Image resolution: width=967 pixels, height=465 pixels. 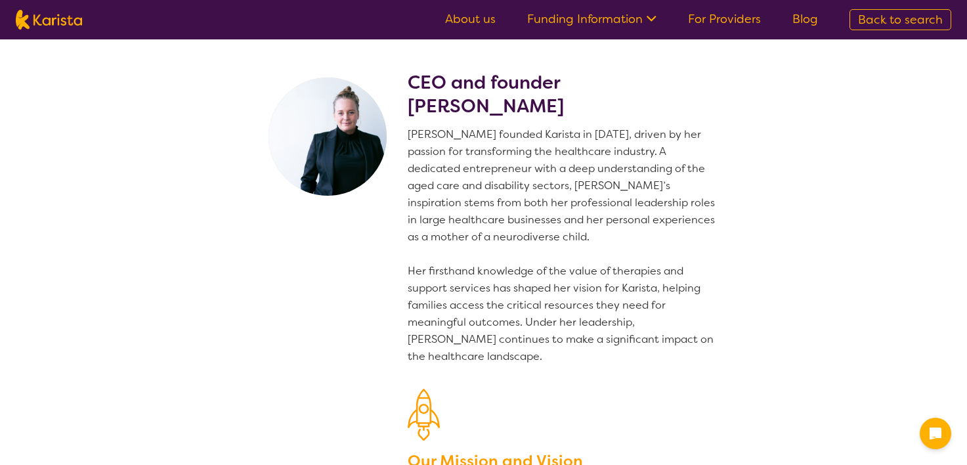 I want to click on a: About us, so click(x=470, y=19).